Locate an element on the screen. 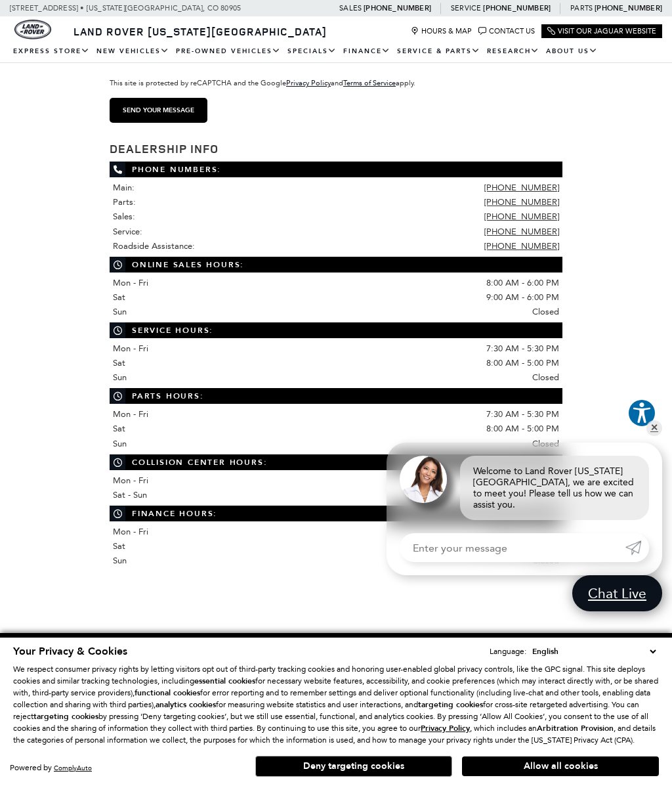 The height and width of the screenshot is (786, 672). span: Online Sales Hours: is located at coordinates (336, 264).